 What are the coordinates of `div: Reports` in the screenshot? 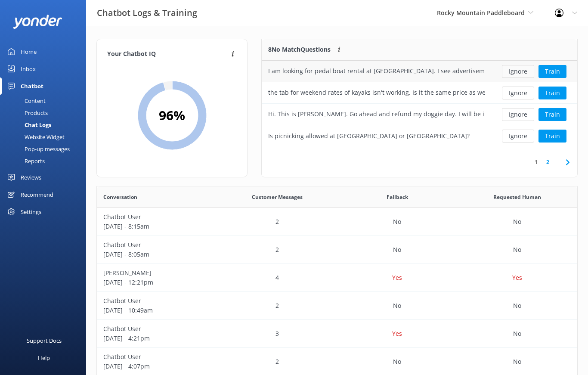 It's located at (25, 161).